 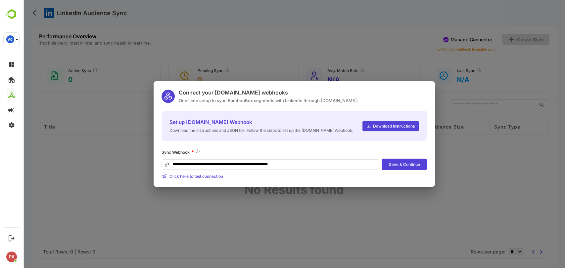 I want to click on button: Save & Continue, so click(x=381, y=164).